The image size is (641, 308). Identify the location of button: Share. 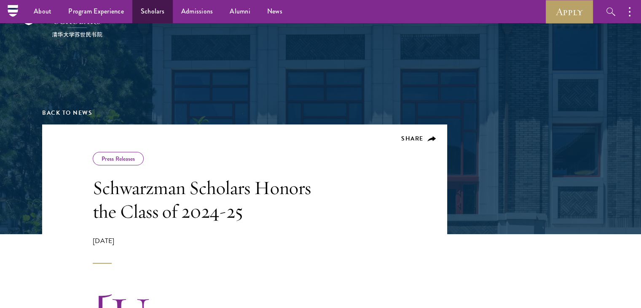
(418, 139).